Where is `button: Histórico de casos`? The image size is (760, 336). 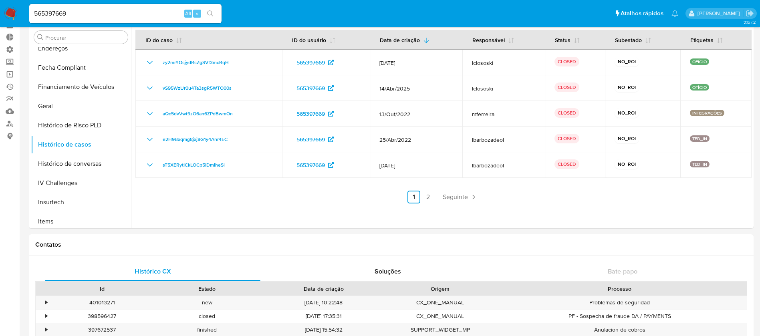 button: Histórico de casos is located at coordinates (81, 145).